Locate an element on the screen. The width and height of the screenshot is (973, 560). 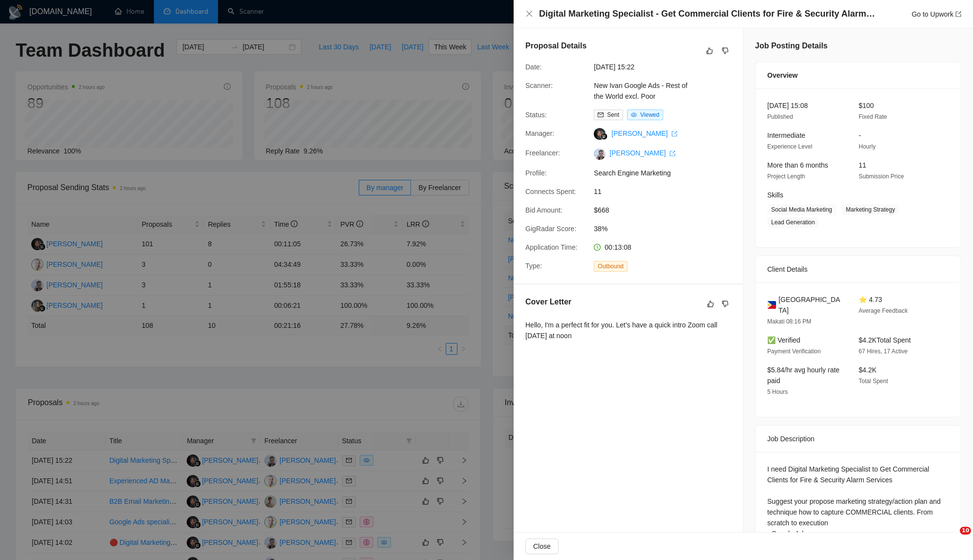
span: Viewed is located at coordinates (649, 115).